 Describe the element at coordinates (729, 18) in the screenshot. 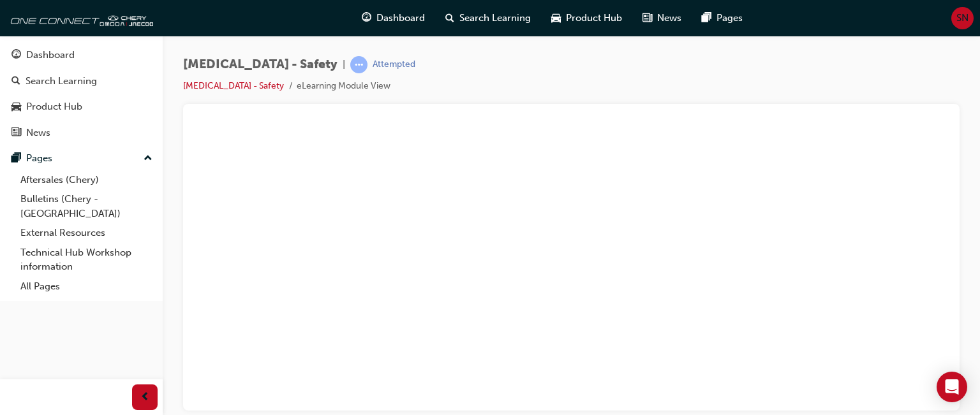

I see `span: Pages` at that location.